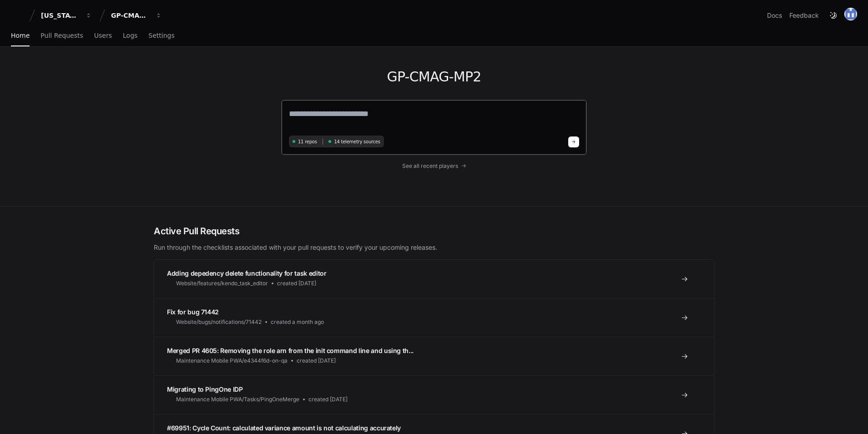 The width and height of the screenshot is (868, 434). Describe the element at coordinates (434, 231) in the screenshot. I see `h2: Active Pull Requests` at that location.